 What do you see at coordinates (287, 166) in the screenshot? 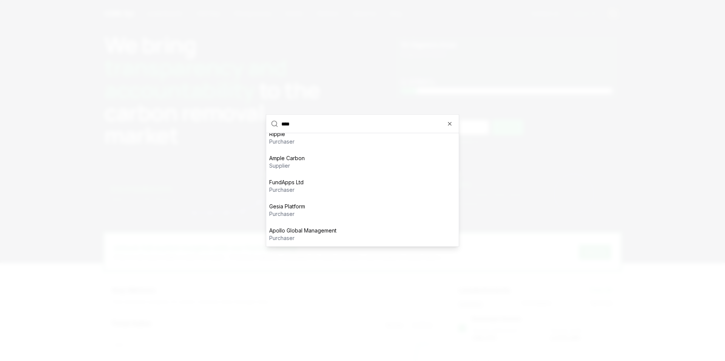
I see `p: supplier` at bounding box center [287, 166].